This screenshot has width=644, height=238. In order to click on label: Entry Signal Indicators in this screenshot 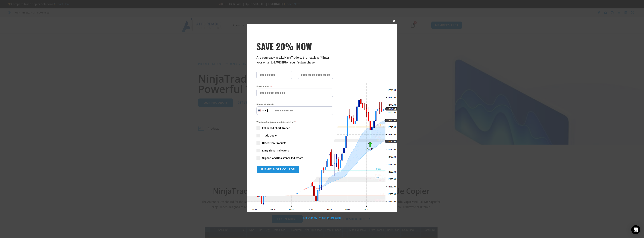, I will do `click(295, 150)`.